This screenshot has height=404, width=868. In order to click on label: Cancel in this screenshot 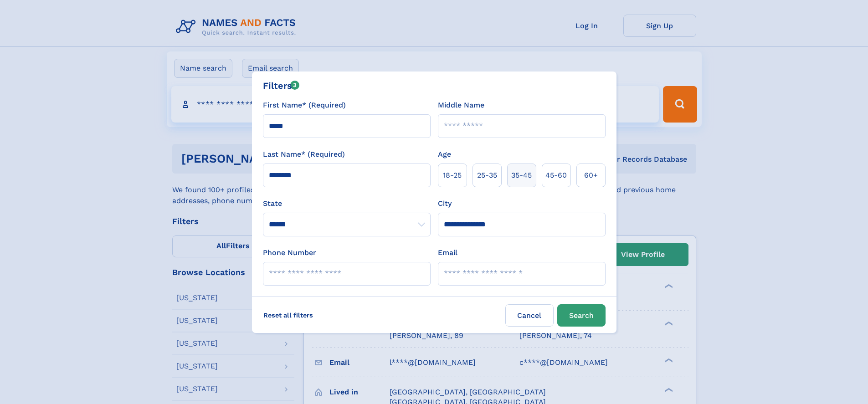, I will do `click(530, 315)`.